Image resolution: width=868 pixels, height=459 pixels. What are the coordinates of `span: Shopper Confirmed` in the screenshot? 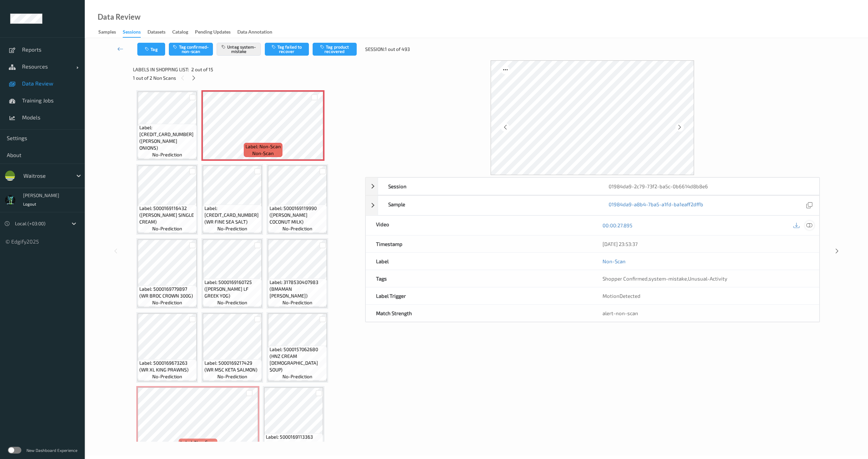 It's located at (625, 278).